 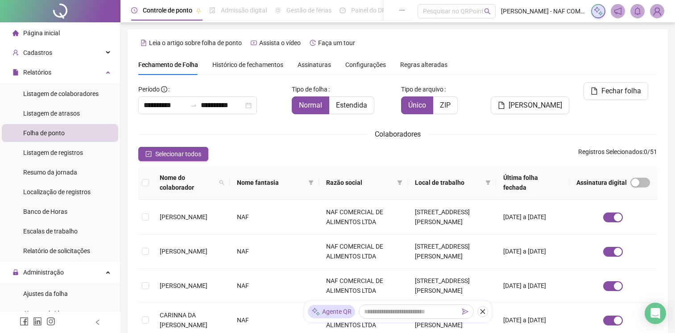 What do you see at coordinates (280, 43) in the screenshot?
I see `span: Assista o vídeo` at bounding box center [280, 43].